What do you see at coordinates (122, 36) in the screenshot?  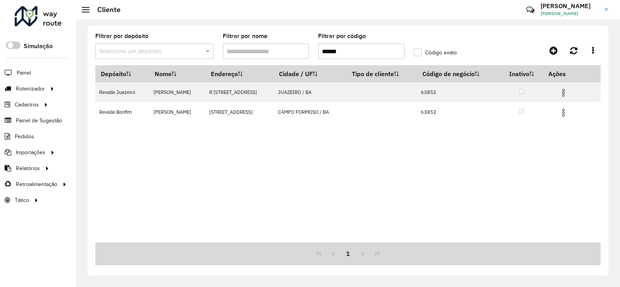 I see `label: Filtrar por depósito` at bounding box center [122, 36].